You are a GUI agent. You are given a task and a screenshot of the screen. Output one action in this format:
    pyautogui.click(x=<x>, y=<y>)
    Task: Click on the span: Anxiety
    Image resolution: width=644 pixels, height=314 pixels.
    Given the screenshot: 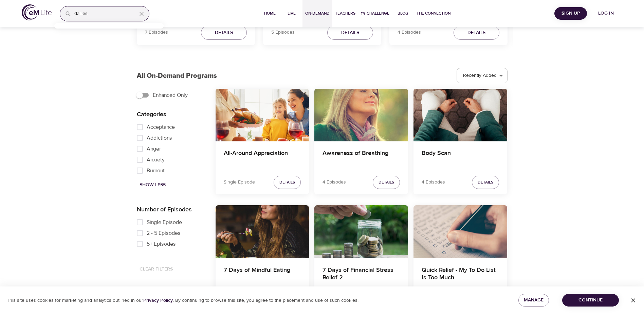 What is the action you would take?
    pyautogui.click(x=155, y=160)
    